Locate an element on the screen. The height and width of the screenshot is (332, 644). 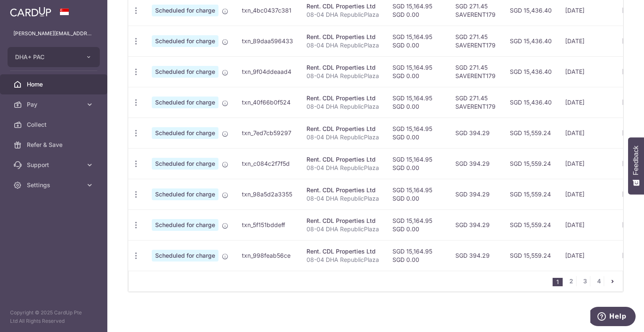
a: 4 is located at coordinates (599, 281).